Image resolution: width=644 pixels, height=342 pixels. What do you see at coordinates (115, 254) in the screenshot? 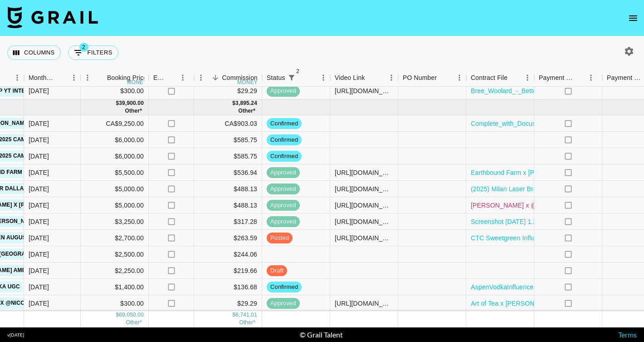
I see `div: $2,500.00` at bounding box center [115, 254].